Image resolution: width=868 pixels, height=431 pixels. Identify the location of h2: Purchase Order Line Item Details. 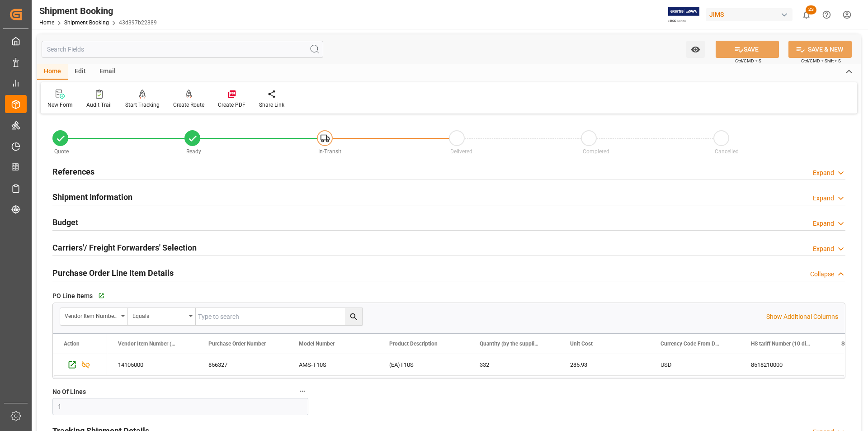
(113, 273).